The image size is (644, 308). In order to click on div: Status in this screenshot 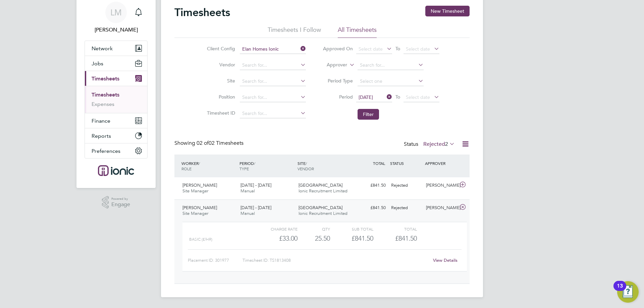, I will do `click(430, 145)`.